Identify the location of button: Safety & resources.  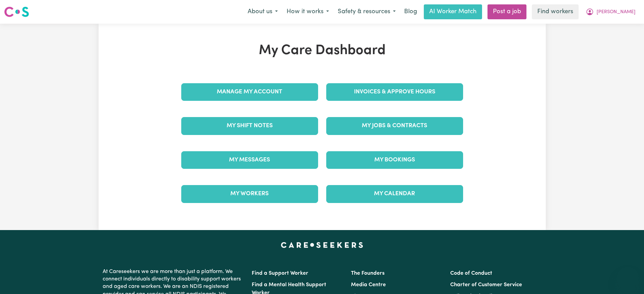
(366, 12).